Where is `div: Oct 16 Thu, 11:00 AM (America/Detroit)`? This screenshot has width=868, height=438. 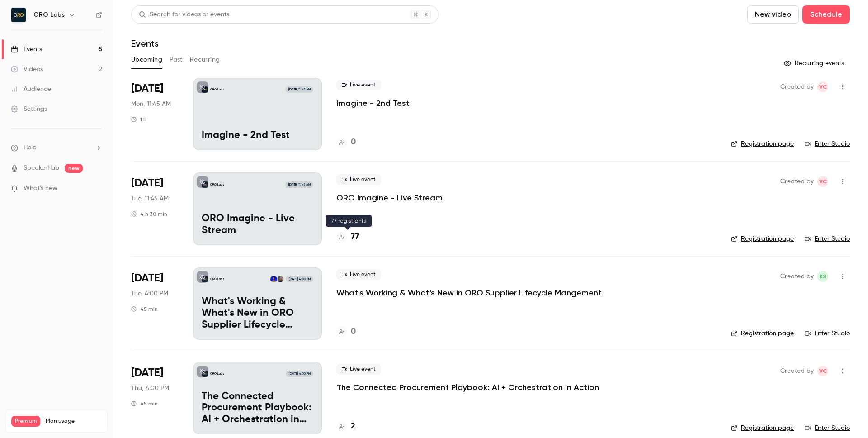
div: Oct 16 Thu, 11:00 AM (America/Detroit) is located at coordinates (155, 398).